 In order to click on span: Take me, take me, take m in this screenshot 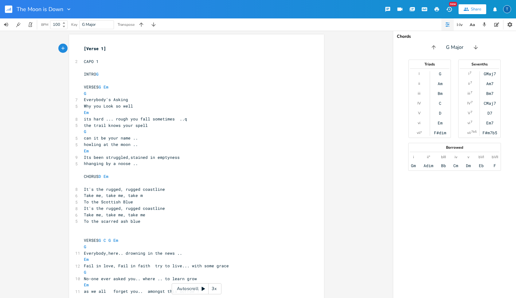, I will do `click(113, 195)`.